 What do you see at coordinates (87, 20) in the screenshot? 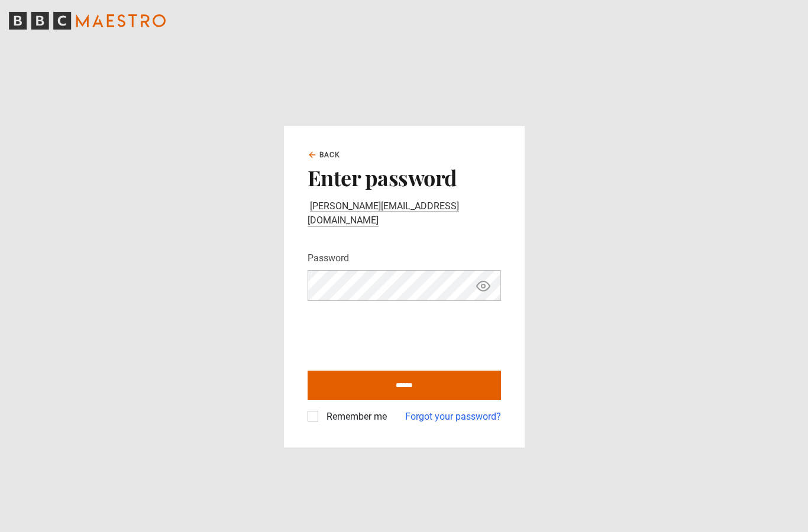
I see `a: BBC Maestro` at bounding box center [87, 20].